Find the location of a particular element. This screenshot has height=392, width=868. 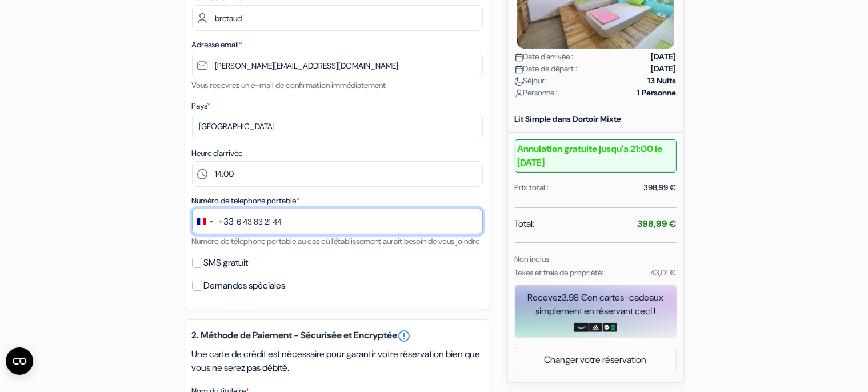

input: Entrer adresse e-mail is located at coordinates (337, 65).